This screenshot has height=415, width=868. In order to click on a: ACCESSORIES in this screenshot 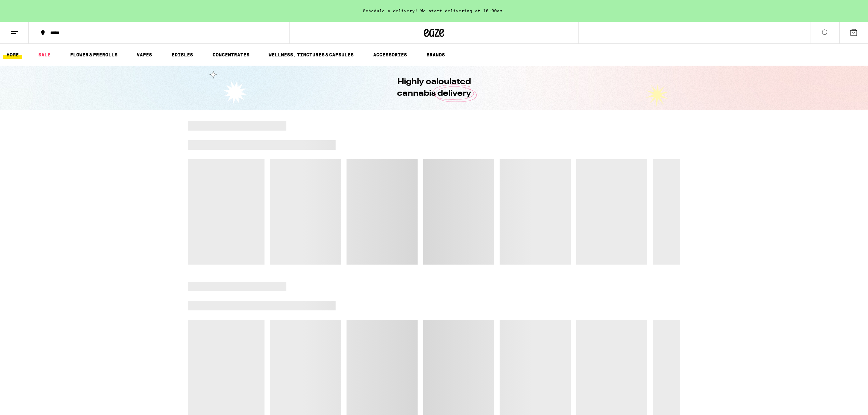, I will do `click(390, 55)`.